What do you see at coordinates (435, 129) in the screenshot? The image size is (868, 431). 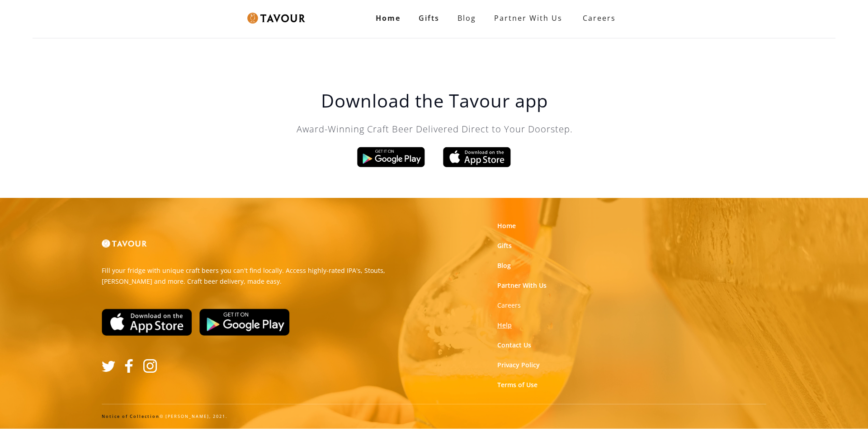 I see `p: Award-Winning Craft Beer Delivered Direct to Your Doorstep.` at bounding box center [435, 129].